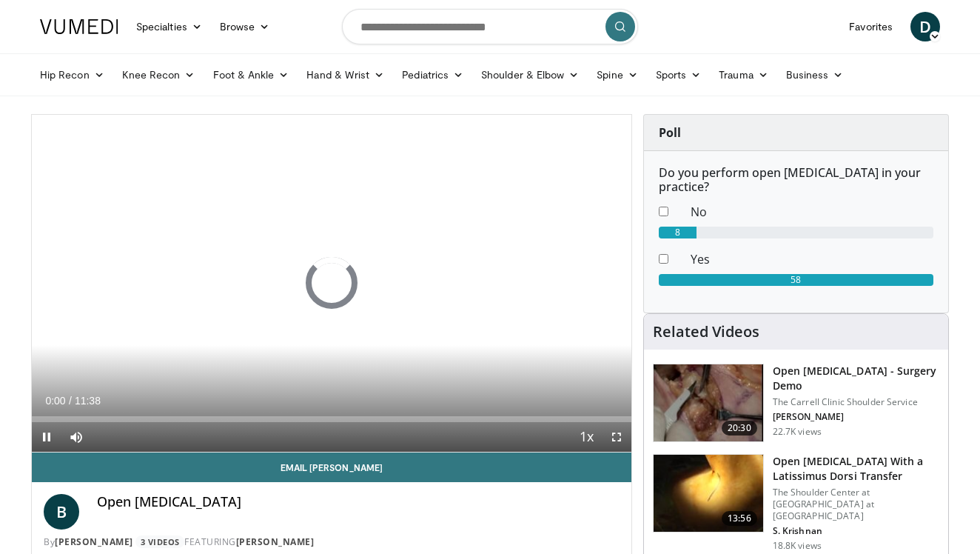 The image size is (980, 554). I want to click on dd: No, so click(812, 212).